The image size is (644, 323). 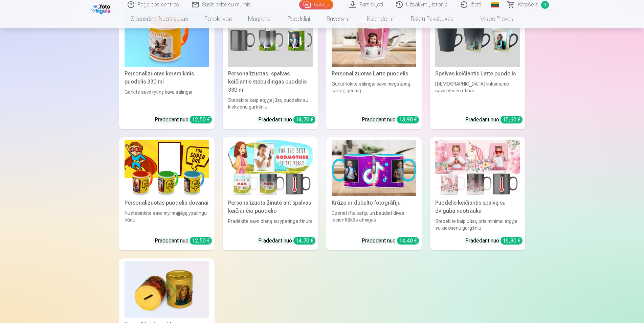 I want to click on img: Puodelis keičiantis spalvą su dviguba nuotrauka, so click(x=477, y=168).